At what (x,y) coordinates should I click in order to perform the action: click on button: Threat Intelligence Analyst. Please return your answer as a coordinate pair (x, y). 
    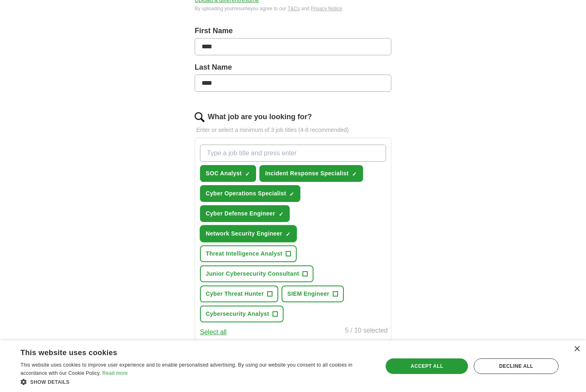
    Looking at the image, I should click on (249, 253).